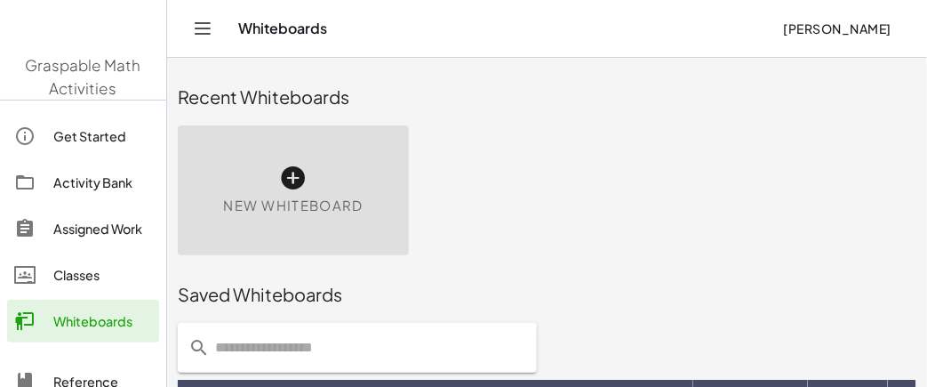 The image size is (927, 387). I want to click on a: Whiteboards, so click(83, 321).